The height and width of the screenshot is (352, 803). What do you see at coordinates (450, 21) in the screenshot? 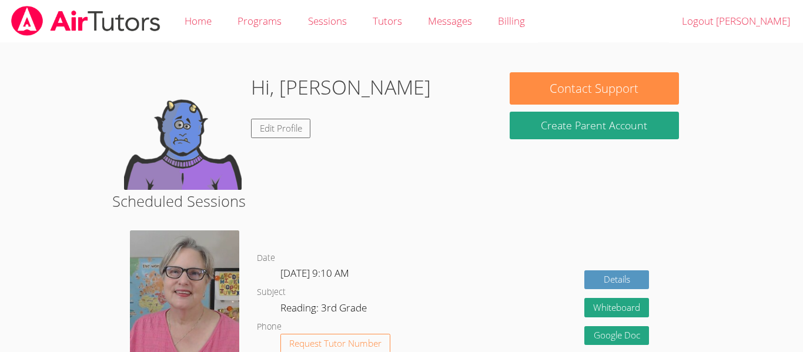
I see `span: Messages` at bounding box center [450, 21].